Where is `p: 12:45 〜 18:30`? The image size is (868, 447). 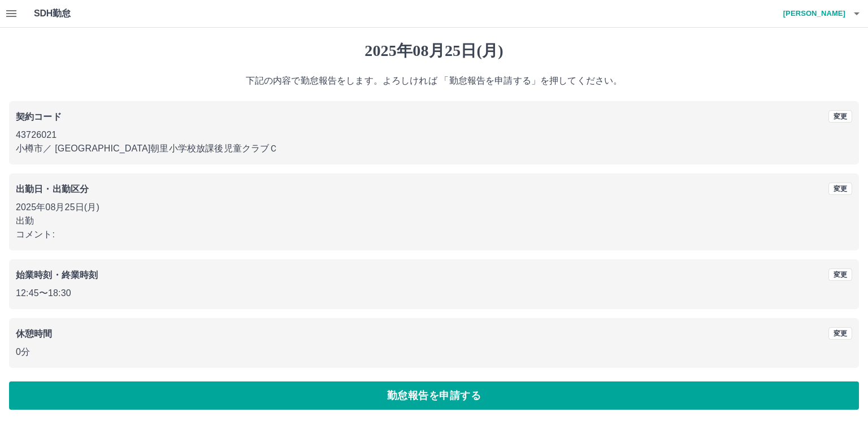
p: 12:45 〜 18:30 is located at coordinates (434, 293).